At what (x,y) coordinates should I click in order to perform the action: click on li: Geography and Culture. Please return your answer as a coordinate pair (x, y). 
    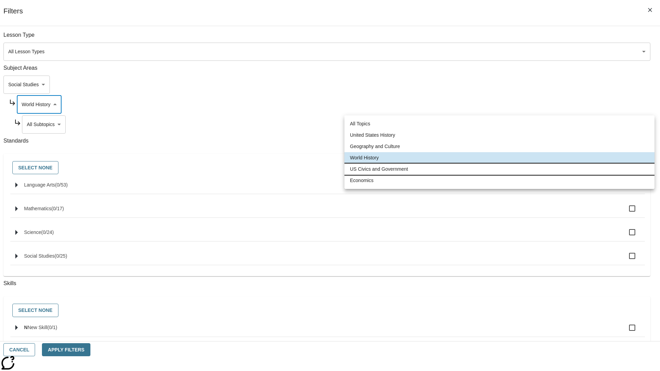
    Looking at the image, I should click on (500, 146).